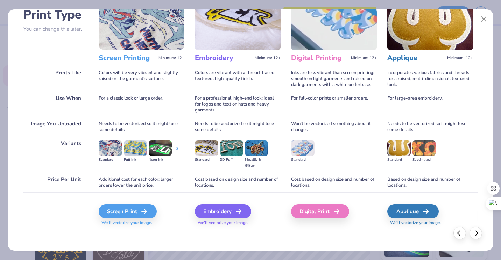 The height and width of the screenshot is (260, 501). What do you see at coordinates (320, 212) in the screenshot?
I see `div: Digital Print` at bounding box center [320, 212].